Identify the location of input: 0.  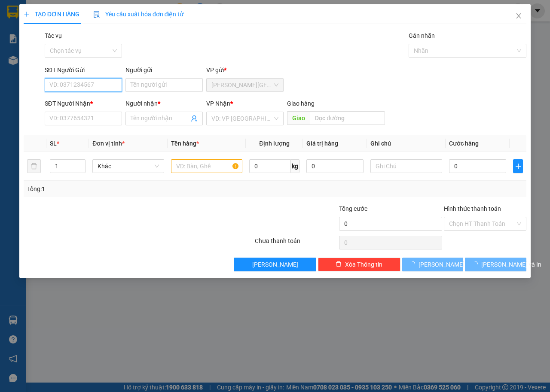
(335, 166).